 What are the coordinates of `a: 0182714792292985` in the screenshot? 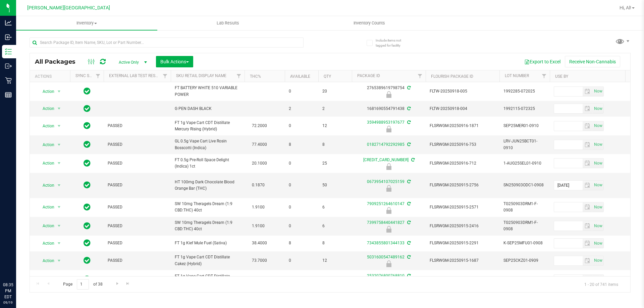 It's located at (386, 145).